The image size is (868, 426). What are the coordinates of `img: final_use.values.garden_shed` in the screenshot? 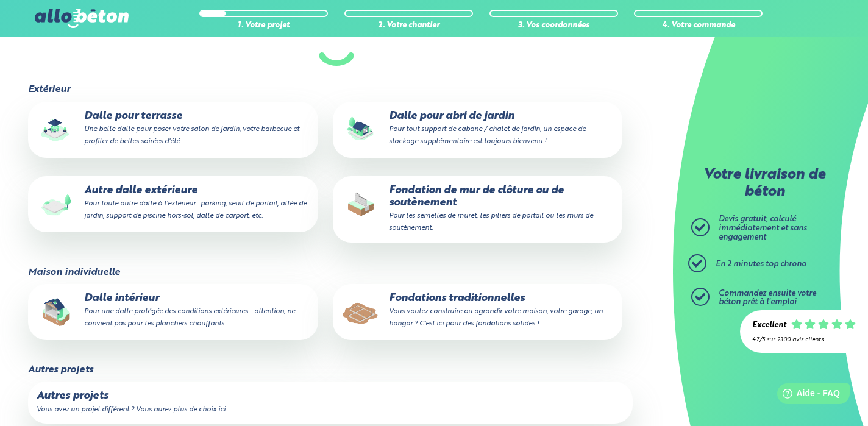 It's located at (361, 130).